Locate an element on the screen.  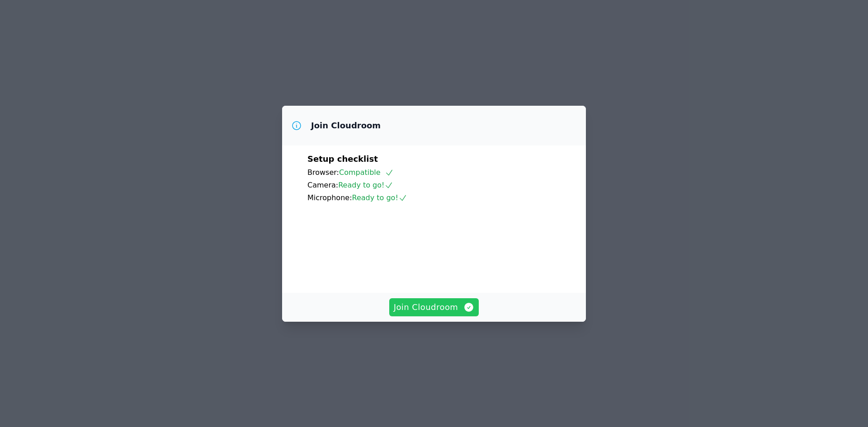
span: Microphone: is located at coordinates (330, 197).